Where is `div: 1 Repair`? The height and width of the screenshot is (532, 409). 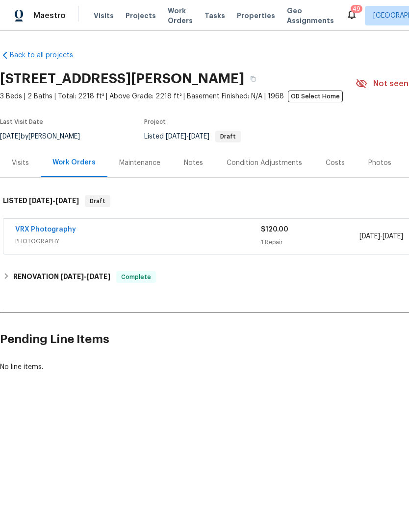 div: 1 Repair is located at coordinates (310, 242).